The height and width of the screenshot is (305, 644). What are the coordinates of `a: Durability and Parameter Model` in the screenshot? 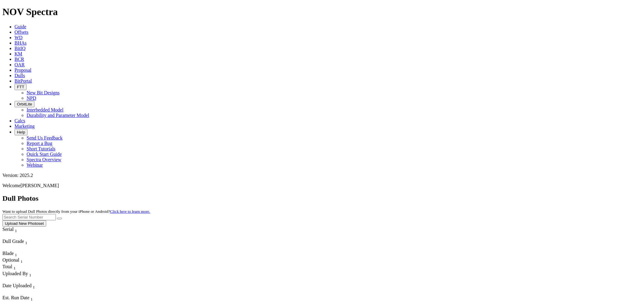 It's located at (58, 115).